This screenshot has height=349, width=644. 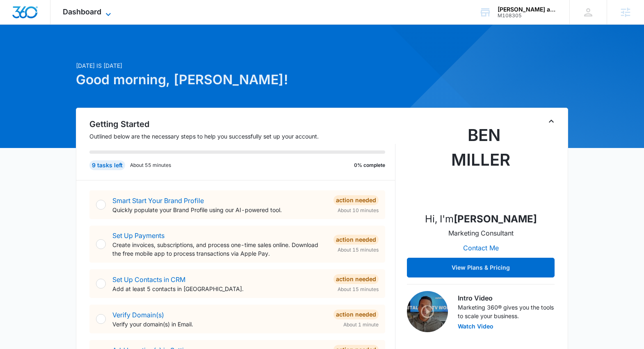 I want to click on a: Set Up Contacts in CRM, so click(x=149, y=279).